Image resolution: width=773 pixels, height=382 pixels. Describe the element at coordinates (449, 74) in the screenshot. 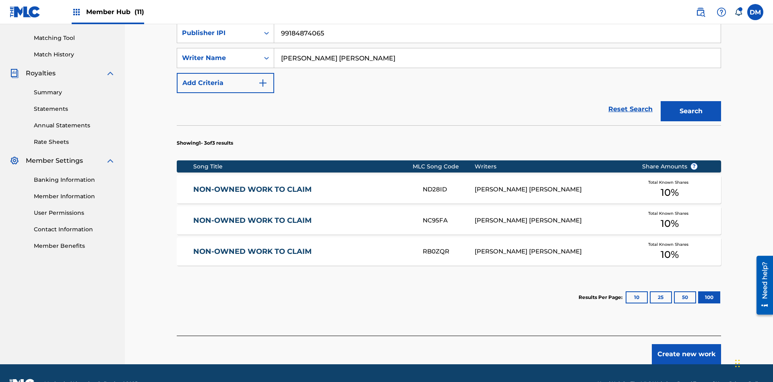

I see `form: Search Form` at that location.